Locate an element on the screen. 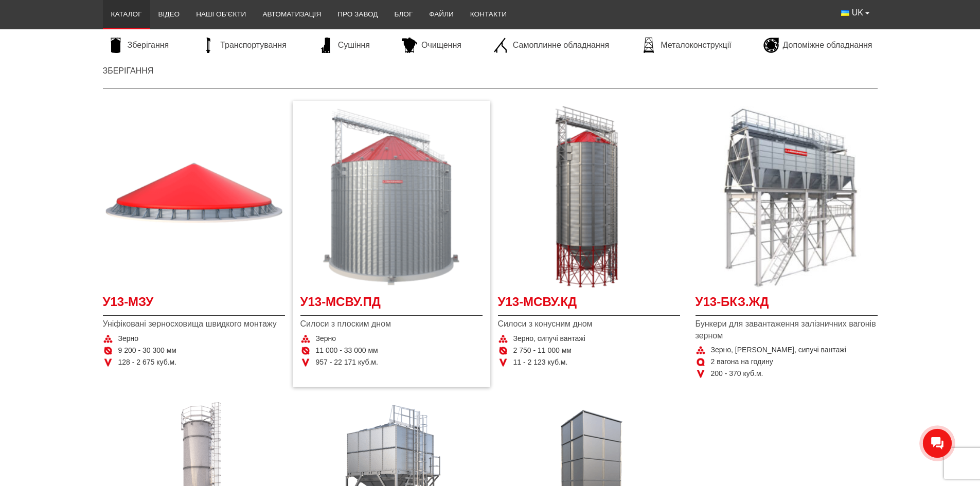 The width and height of the screenshot is (980, 486). span: Силоси з плоским дном is located at coordinates (392, 324).